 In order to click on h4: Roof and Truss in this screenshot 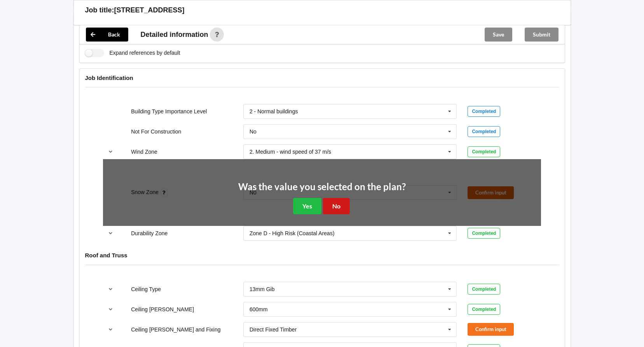, I will do `click(322, 256)`.